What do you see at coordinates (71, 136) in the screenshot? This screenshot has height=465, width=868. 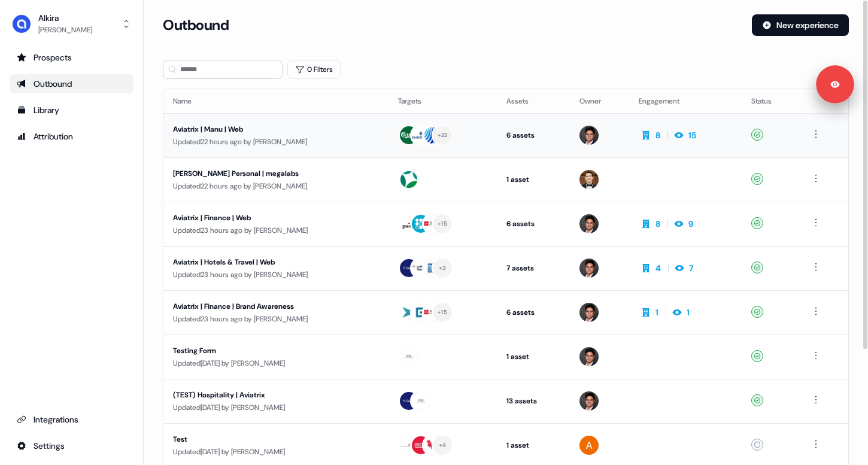 I see `div: Attribution` at bounding box center [71, 136].